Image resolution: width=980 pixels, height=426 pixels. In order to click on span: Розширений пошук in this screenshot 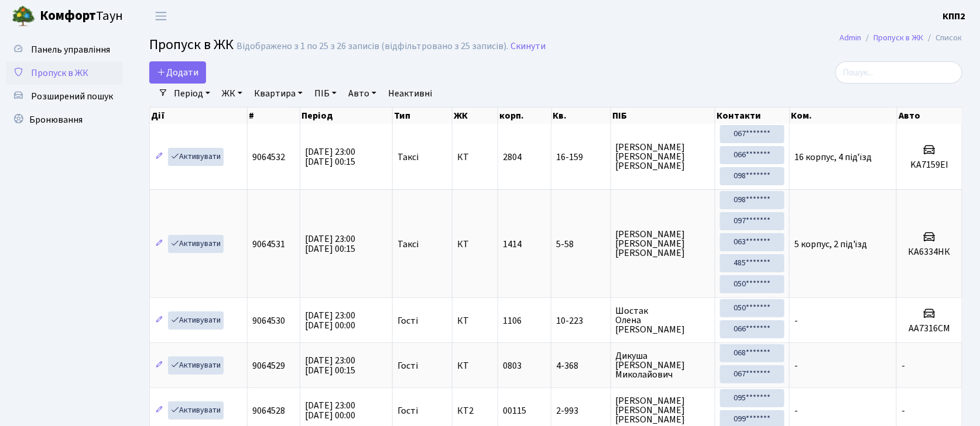, I will do `click(72, 96)`.